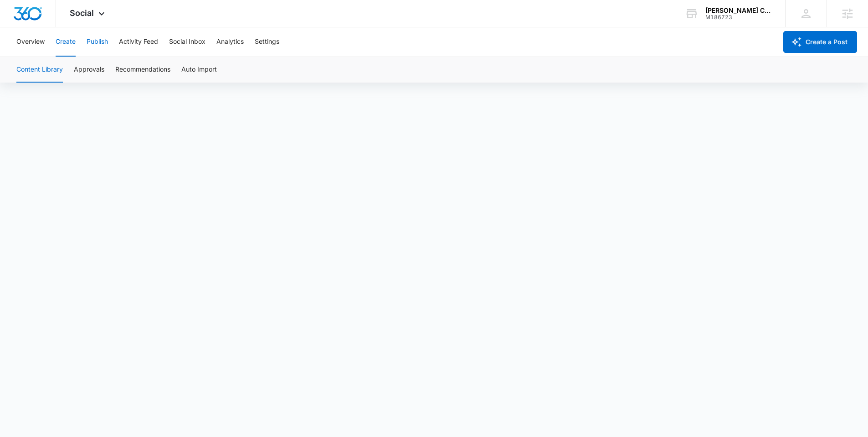 This screenshot has height=437, width=868. What do you see at coordinates (267, 42) in the screenshot?
I see `button: Settings` at bounding box center [267, 42].